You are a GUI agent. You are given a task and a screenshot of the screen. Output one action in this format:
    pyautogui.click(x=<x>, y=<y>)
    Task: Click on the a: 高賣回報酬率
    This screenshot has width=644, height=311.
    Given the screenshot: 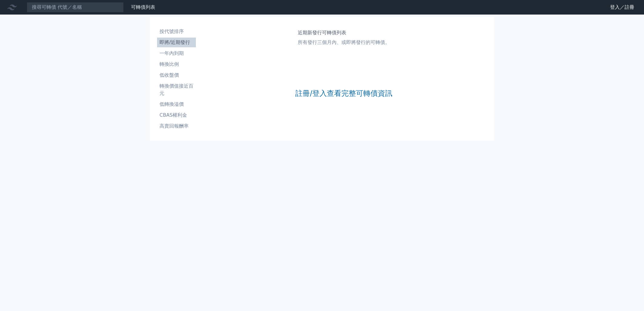 What is the action you would take?
    pyautogui.click(x=176, y=126)
    